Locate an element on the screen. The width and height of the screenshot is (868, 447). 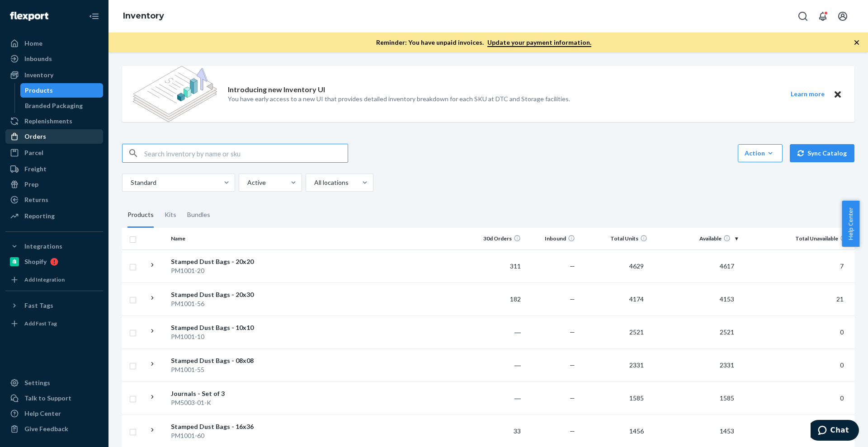
a: Update your payment information. is located at coordinates (539, 42).